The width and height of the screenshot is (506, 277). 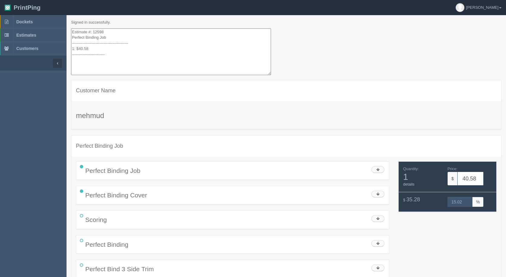 What do you see at coordinates (107, 244) in the screenshot?
I see `span: Perfect Binding` at bounding box center [107, 244].